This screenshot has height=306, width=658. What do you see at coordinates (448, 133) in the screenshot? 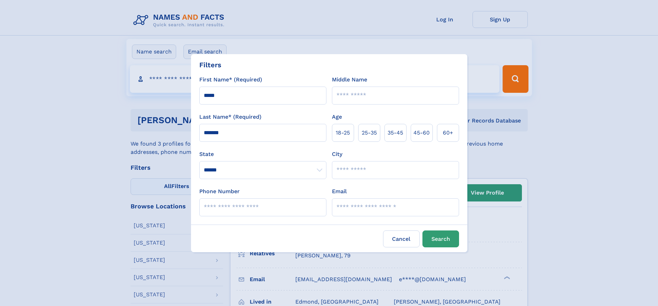
I see `span: 60+` at bounding box center [448, 133].